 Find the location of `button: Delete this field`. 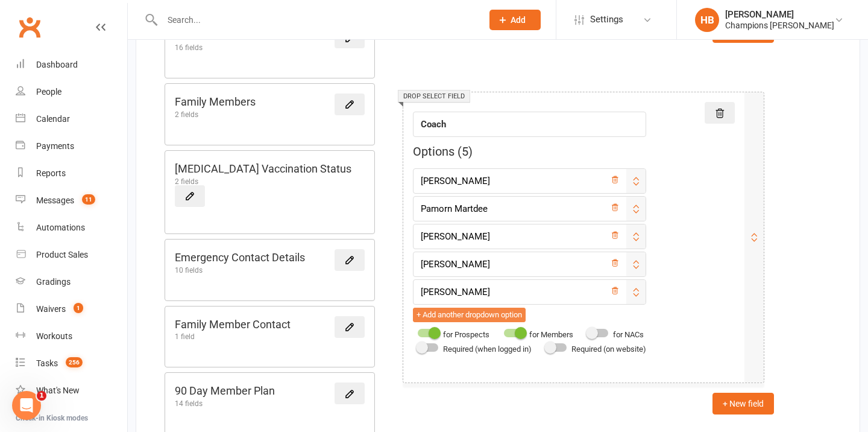

button: Delete this field is located at coordinates (720, 113).